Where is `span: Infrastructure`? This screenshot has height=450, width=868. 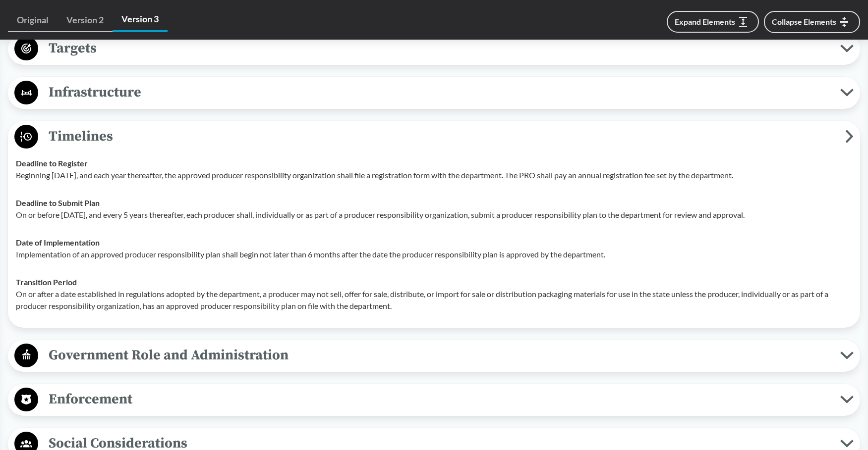
span: Infrastructure is located at coordinates (439, 92).